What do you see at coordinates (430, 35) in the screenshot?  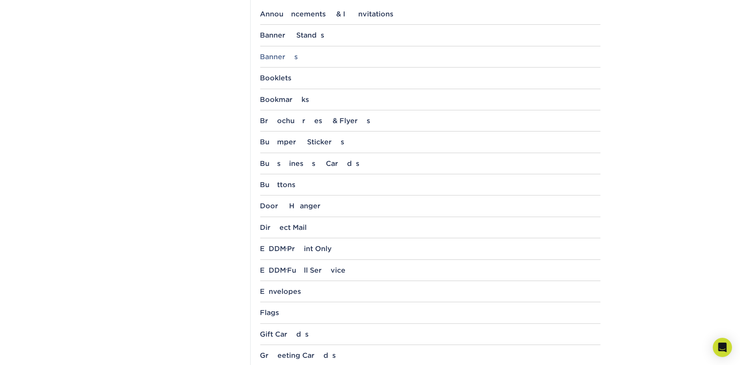 I see `div: Banner Stands` at bounding box center [430, 35].